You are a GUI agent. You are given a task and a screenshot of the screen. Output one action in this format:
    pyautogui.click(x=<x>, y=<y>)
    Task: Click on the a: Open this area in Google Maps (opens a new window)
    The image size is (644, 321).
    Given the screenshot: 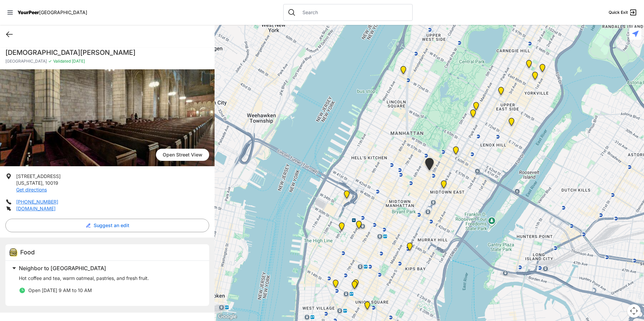 What is the action you would take?
    pyautogui.click(x=228, y=317)
    